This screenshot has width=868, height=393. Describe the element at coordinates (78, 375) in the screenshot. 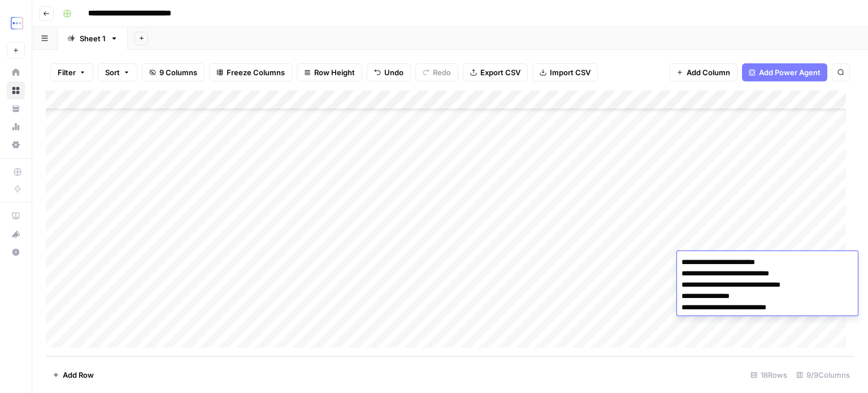

I see `span: Add Row` at that location.